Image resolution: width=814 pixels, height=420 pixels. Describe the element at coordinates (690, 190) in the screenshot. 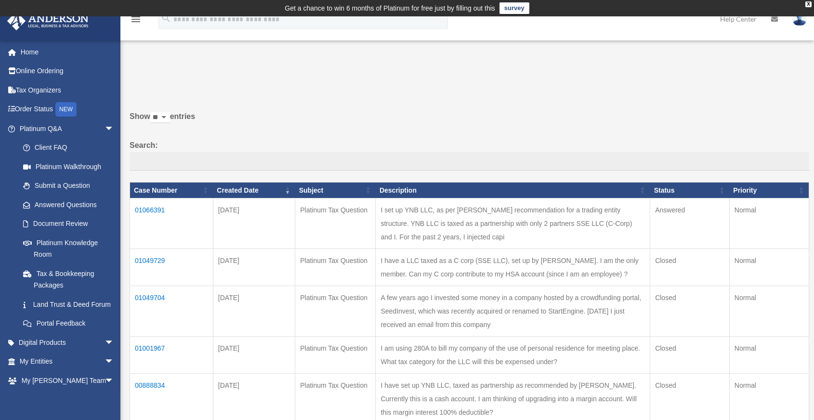

I see `th: Status: activate to sort column ascending` at that location.